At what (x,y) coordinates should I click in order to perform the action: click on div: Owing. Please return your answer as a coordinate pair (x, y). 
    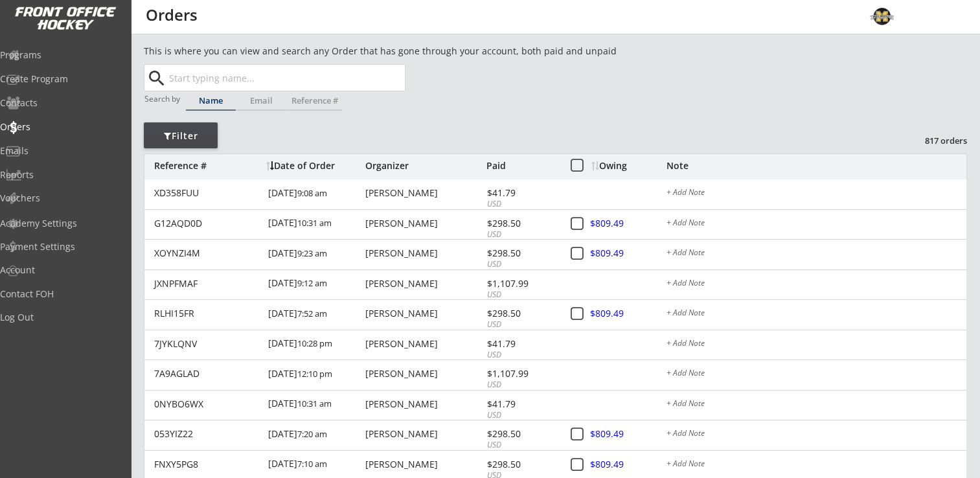
    Looking at the image, I should click on (628, 165).